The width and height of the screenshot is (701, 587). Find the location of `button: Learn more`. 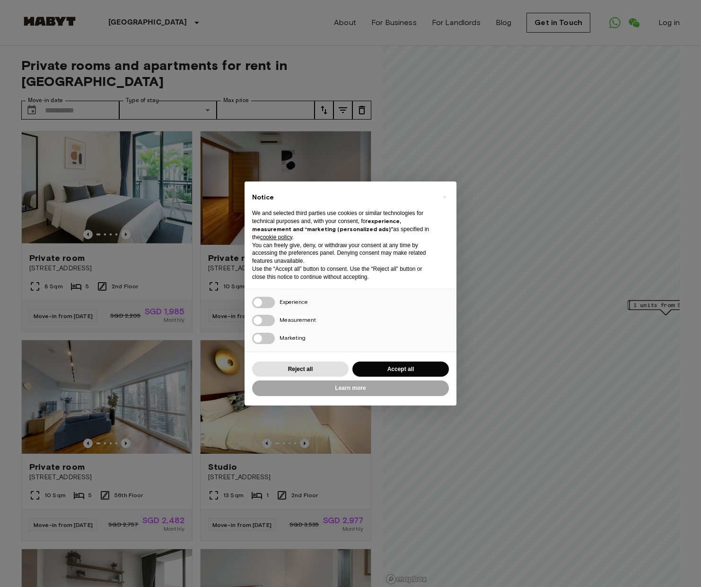

button: Learn more is located at coordinates (350, 388).